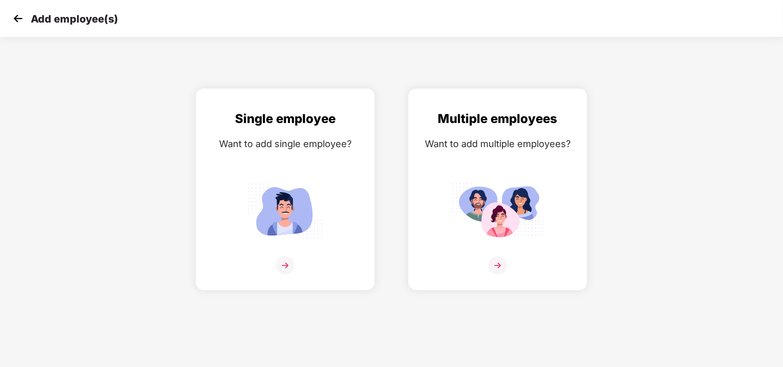 This screenshot has width=783, height=367. Describe the element at coordinates (285, 144) in the screenshot. I see `div: Want to add single employee?` at that location.